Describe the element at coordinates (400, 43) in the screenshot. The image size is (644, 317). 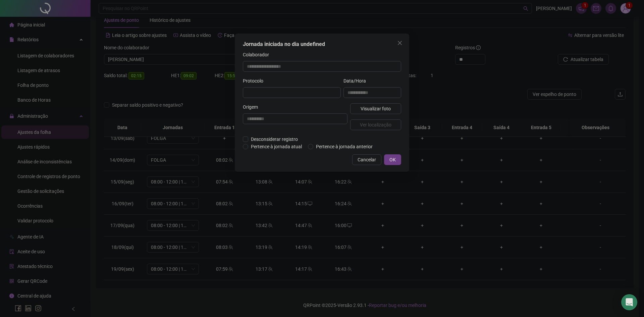
I see `button: Close` at that location.